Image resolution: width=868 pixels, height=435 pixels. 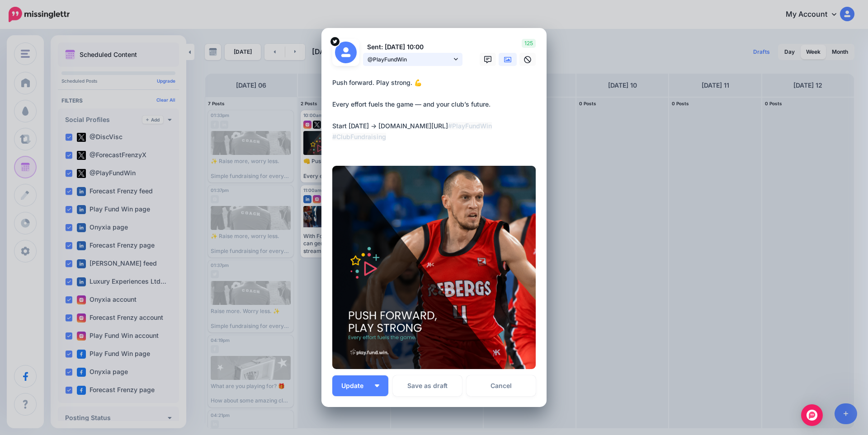 What do you see at coordinates (812, 415) in the screenshot?
I see `div: Open Intercom Messenger` at bounding box center [812, 415].